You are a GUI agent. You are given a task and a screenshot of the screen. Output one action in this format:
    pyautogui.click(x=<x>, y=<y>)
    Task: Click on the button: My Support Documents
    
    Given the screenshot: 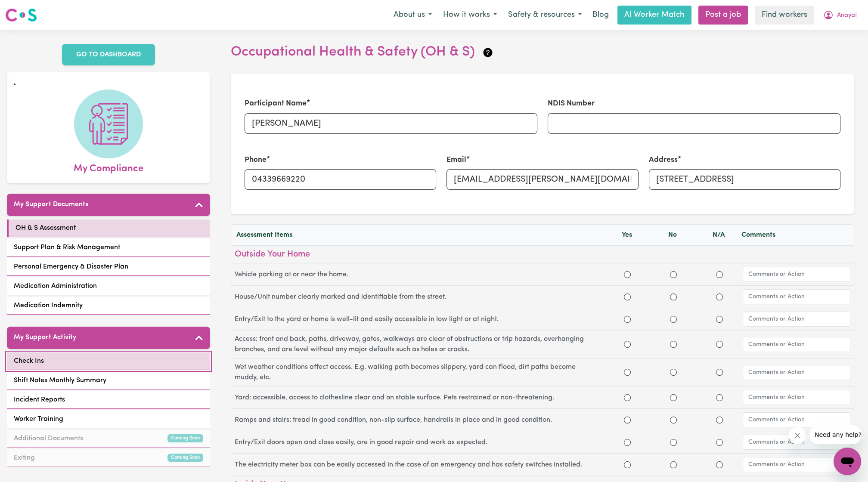 What is the action you would take?
    pyautogui.click(x=109, y=205)
    